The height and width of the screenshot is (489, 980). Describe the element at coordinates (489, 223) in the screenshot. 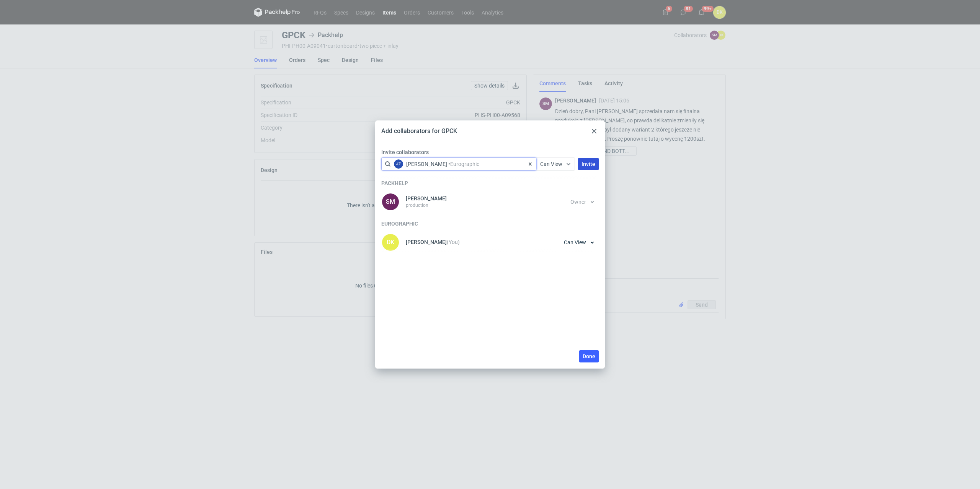

I see `h3: Eurographic` at that location.